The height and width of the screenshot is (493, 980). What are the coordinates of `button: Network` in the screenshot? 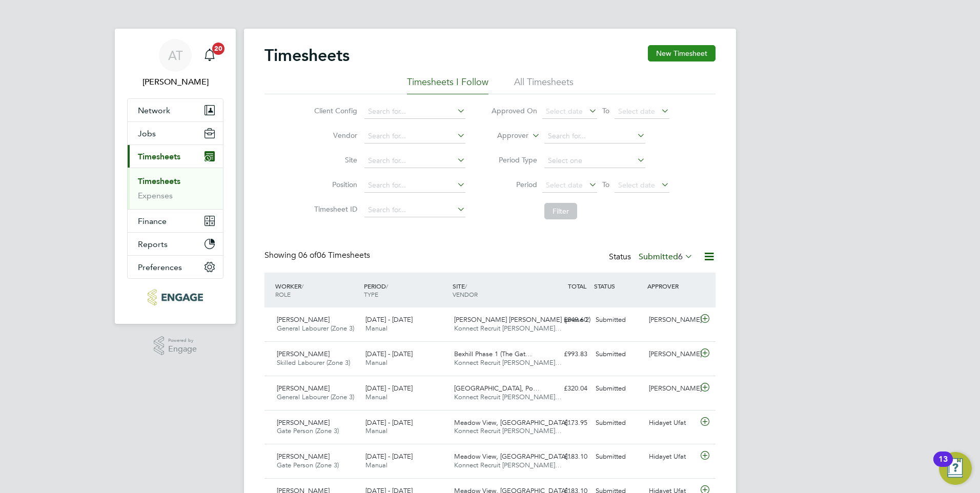 It's located at (176, 110).